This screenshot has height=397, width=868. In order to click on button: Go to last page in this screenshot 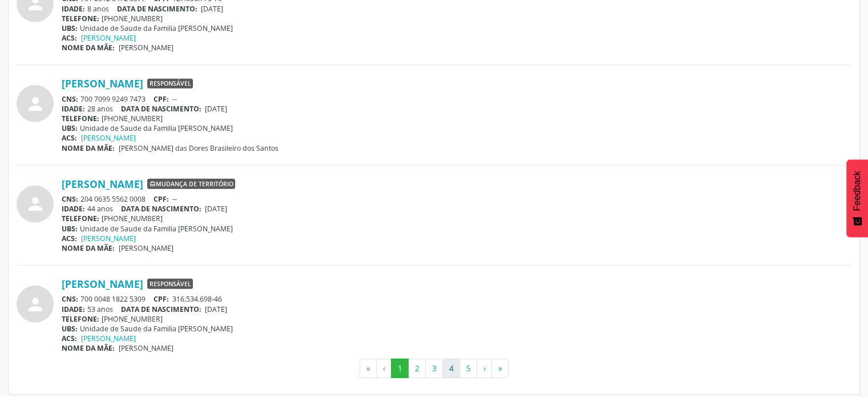, I will do `click(500, 368)`.